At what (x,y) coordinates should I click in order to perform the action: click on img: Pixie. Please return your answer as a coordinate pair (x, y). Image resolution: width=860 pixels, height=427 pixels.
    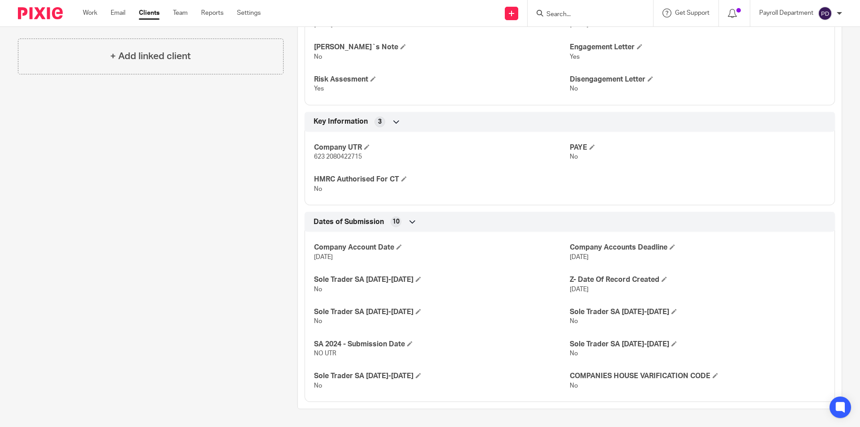
    Looking at the image, I should click on (40, 13).